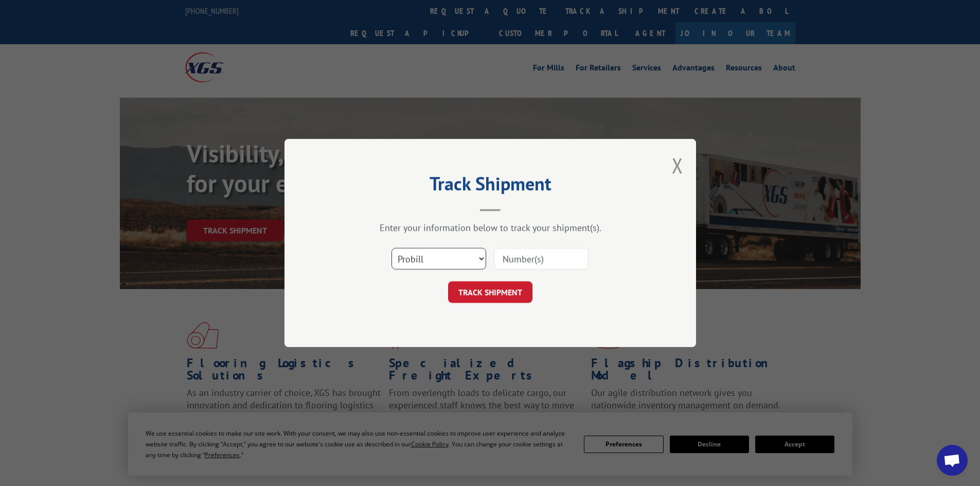  What do you see at coordinates (541, 259) in the screenshot?
I see `input: Number(s)` at bounding box center [541, 259].